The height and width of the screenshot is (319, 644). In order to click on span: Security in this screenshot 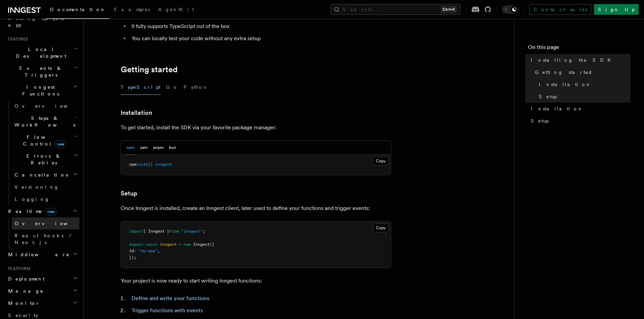, I will do `click(23, 315)`.